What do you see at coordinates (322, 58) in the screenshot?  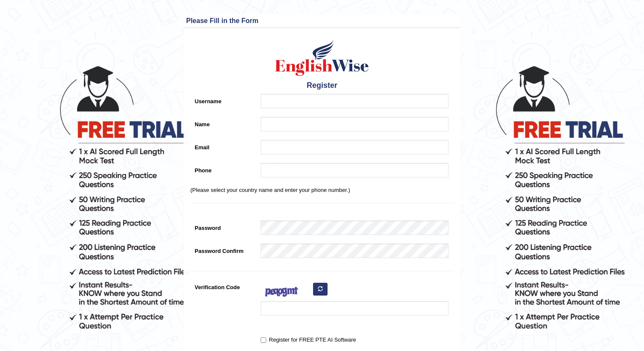 I see `img: Logo of English Wise create a new account for intelligent practice with AI` at bounding box center [322, 58].